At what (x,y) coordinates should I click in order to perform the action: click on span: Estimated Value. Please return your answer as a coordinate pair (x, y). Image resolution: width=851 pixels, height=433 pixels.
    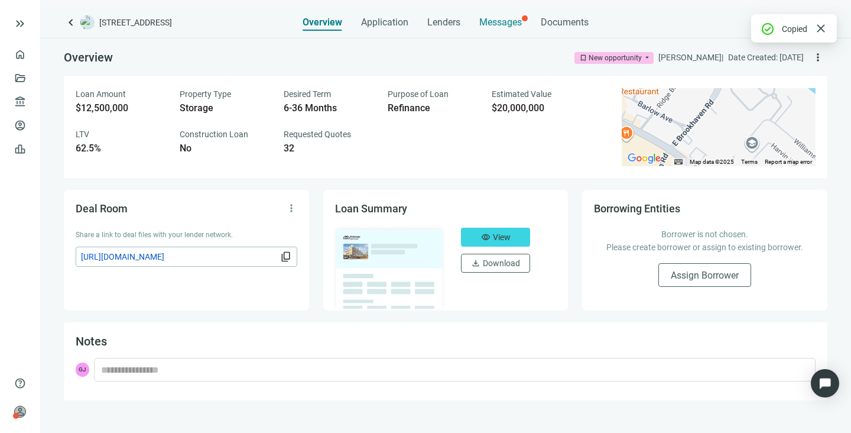
    Looking at the image, I should click on (521, 94).